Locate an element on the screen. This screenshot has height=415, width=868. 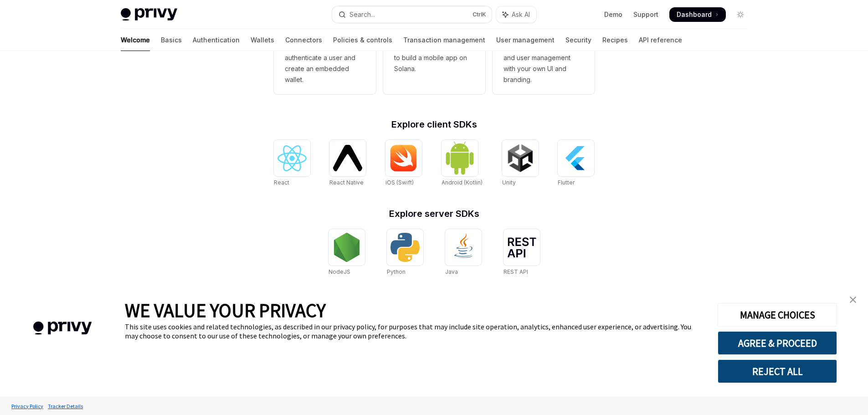
a: close banner is located at coordinates (853, 300).